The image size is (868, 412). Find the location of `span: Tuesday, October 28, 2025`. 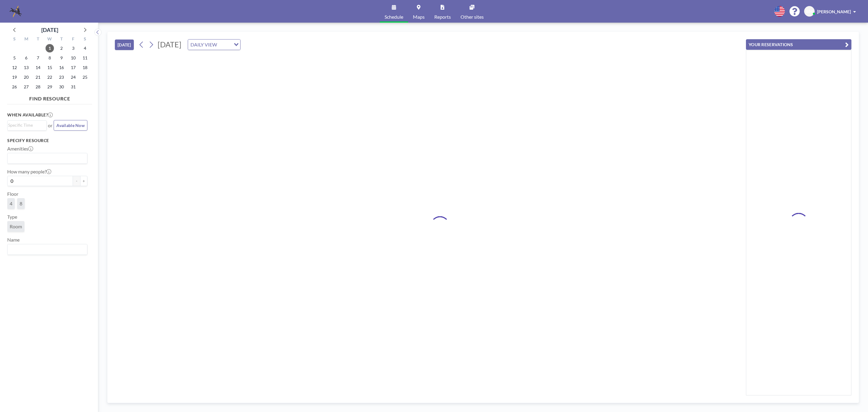

span: Tuesday, October 28, 2025 is located at coordinates (38, 87).